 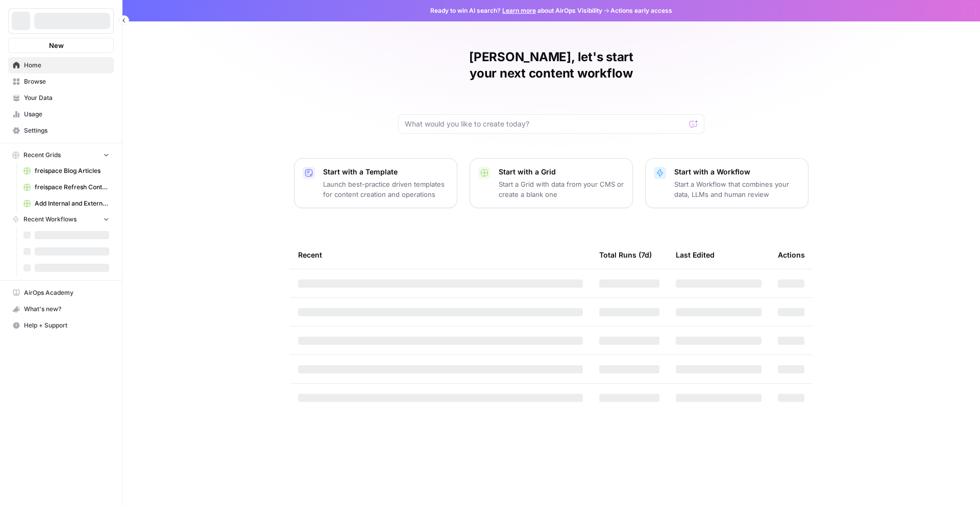 What do you see at coordinates (791, 255) in the screenshot?
I see `div: Actions` at bounding box center [791, 255].